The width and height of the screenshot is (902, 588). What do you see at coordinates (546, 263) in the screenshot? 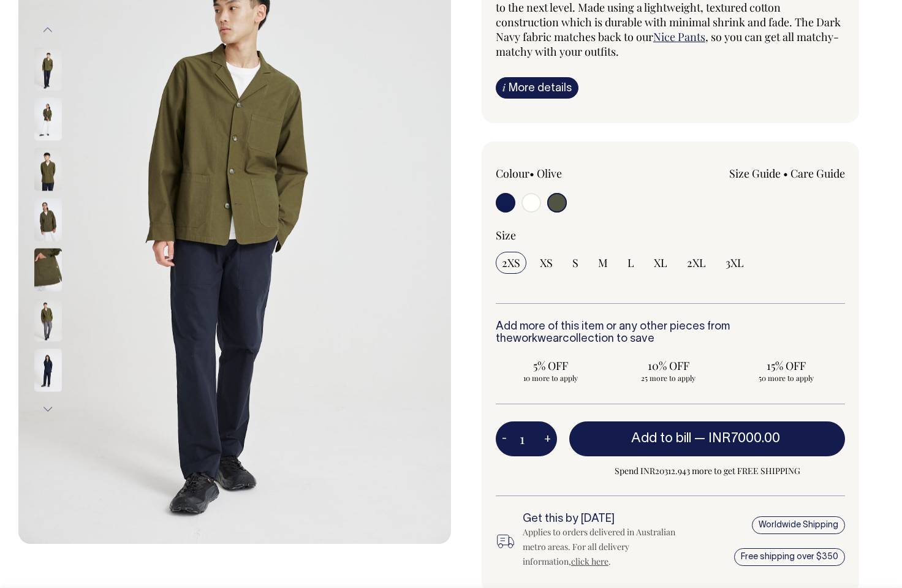
I see `input: XS` at bounding box center [546, 263].